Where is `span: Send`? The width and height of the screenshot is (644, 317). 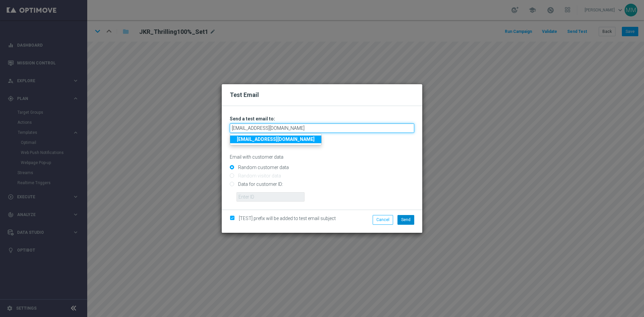 span: Send is located at coordinates (406, 220).